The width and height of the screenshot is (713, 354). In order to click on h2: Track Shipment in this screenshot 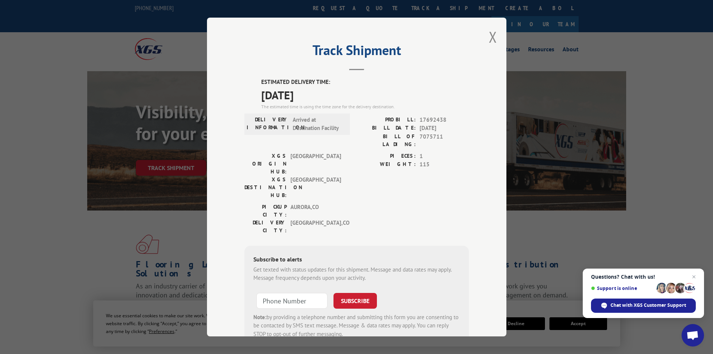, I will do `click(357, 52)`.